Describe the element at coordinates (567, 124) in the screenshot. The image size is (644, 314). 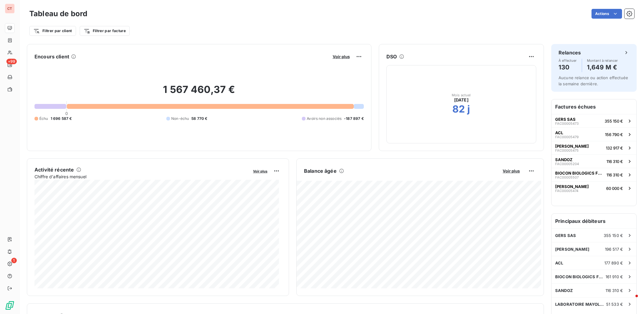
I see `span: FAC00005473` at that location.